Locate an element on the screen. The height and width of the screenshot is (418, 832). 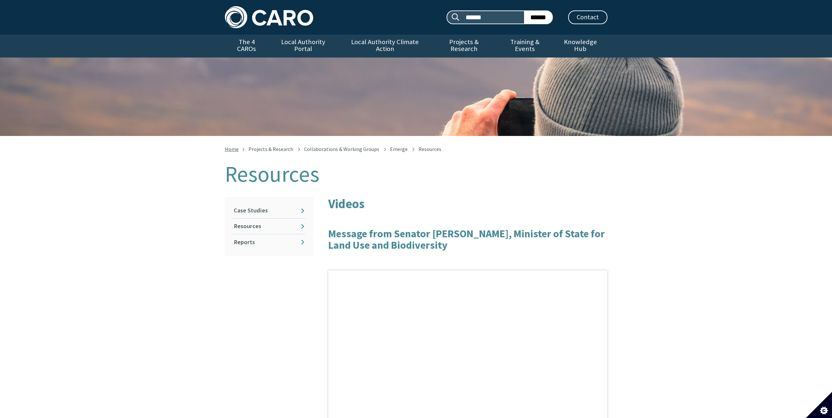
span: Resources is located at coordinates (430, 149).